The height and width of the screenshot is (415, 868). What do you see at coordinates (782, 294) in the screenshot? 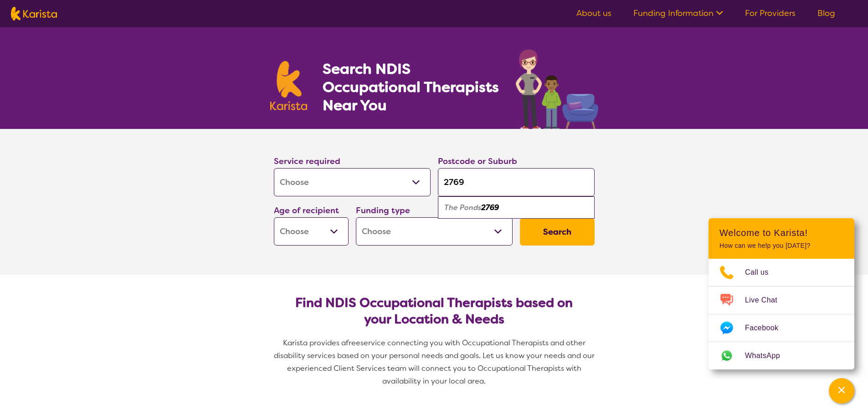
I see `div: Channel Menu` at bounding box center [782, 294].